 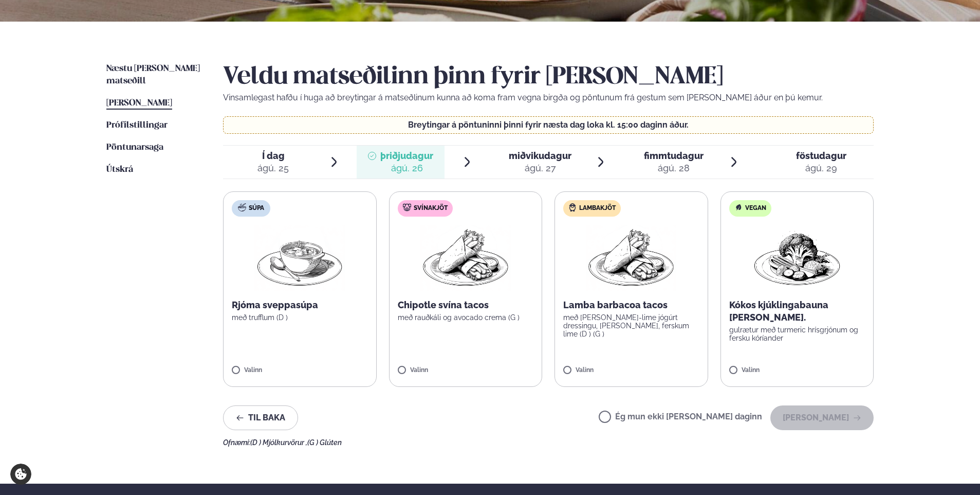 What do you see at coordinates (797, 334) in the screenshot?
I see `p: gulrætur með turmeric hrísgrjónum og fersku kóríander` at bounding box center [797, 334].